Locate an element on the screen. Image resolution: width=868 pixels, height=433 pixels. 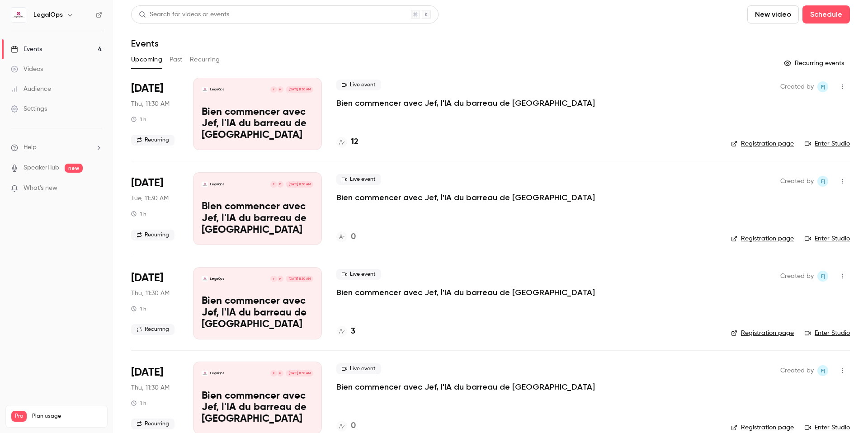
div: Settings is located at coordinates (29, 109).